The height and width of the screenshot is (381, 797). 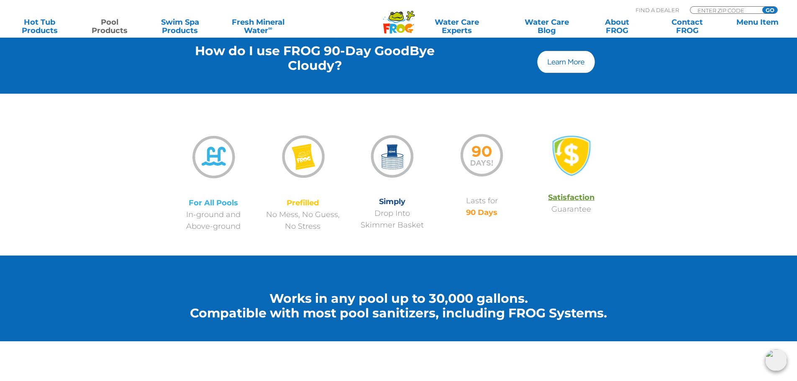 I want to click on p: In-ground and Above-ground, so click(x=213, y=215).